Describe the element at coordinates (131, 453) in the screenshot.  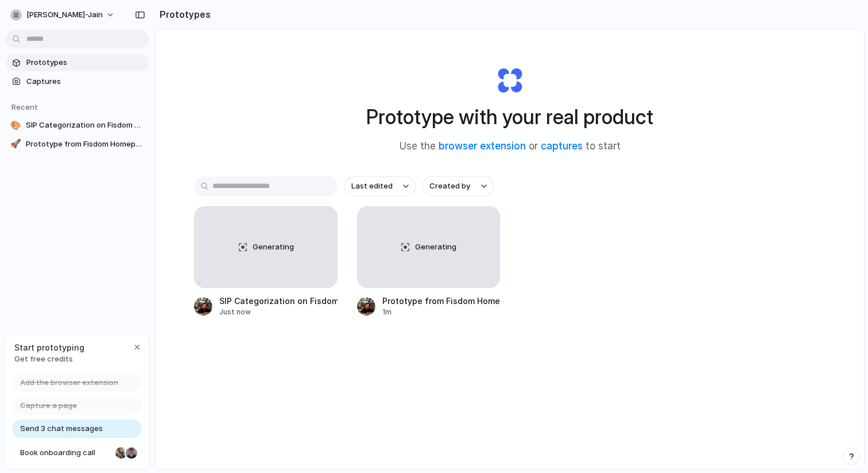
I see `div: Christian Iacullo` at that location.